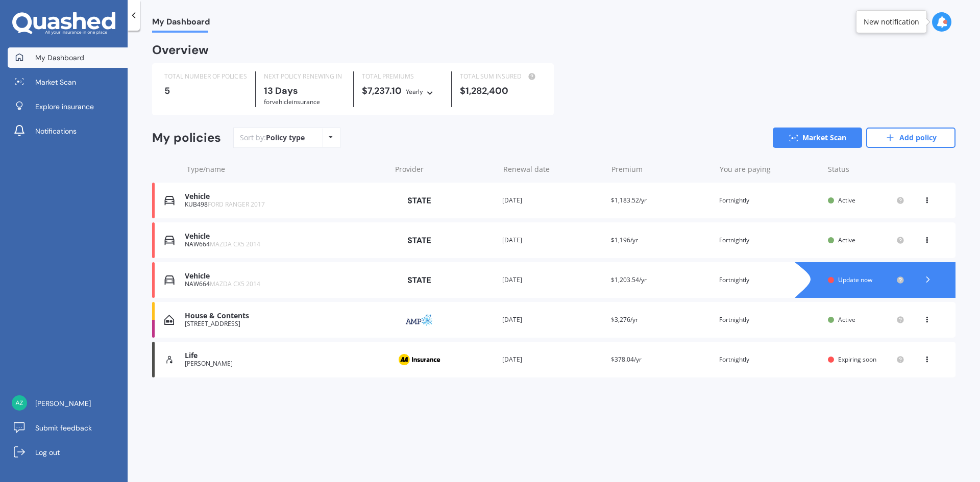 The width and height of the screenshot is (980, 482). What do you see at coordinates (624, 240) in the screenshot?
I see `span: $1,196/yr` at bounding box center [624, 240].